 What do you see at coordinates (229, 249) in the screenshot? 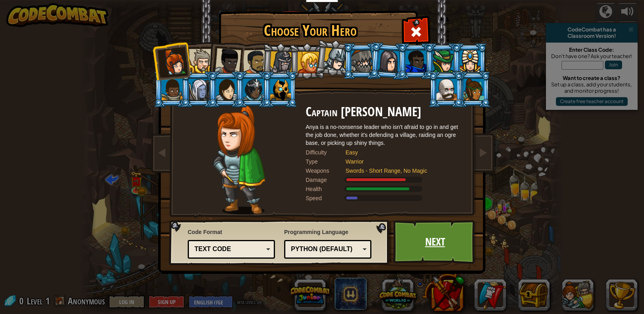
I see `div: Text code` at bounding box center [229, 249].